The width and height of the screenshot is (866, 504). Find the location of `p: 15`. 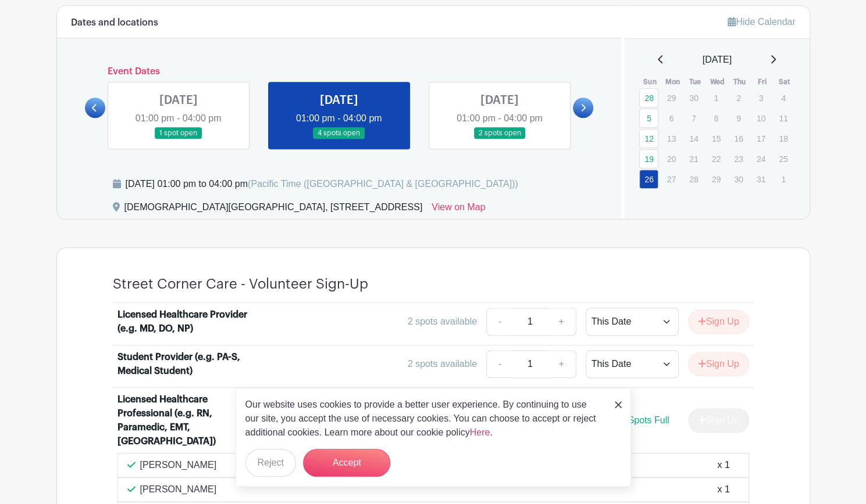

p: 15 is located at coordinates (716, 138).